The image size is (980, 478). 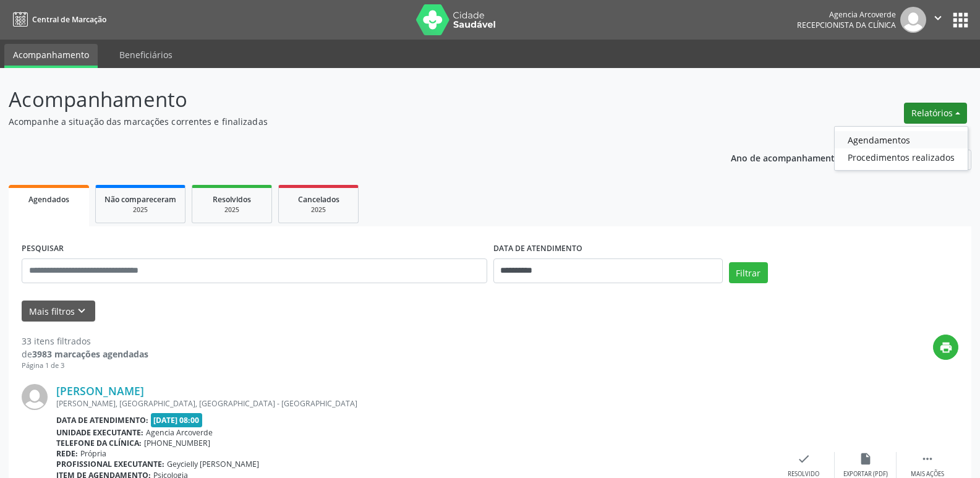 I want to click on div: Página 1 de 3, so click(x=85, y=366).